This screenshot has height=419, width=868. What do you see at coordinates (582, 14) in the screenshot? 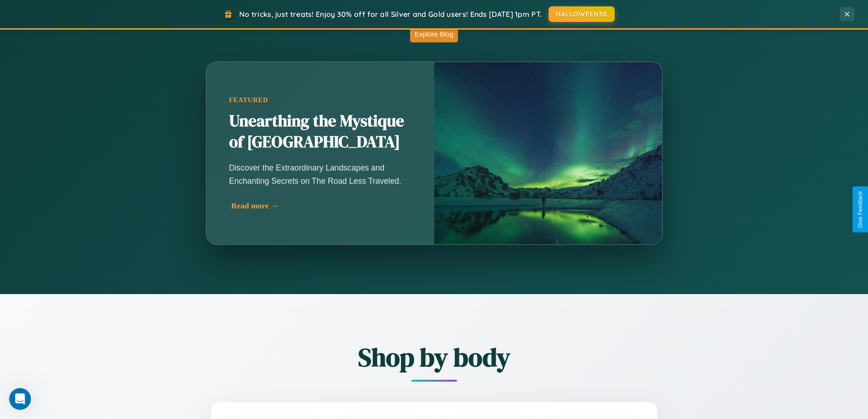
I see `button: HALLOWEEN30` at bounding box center [582, 14].